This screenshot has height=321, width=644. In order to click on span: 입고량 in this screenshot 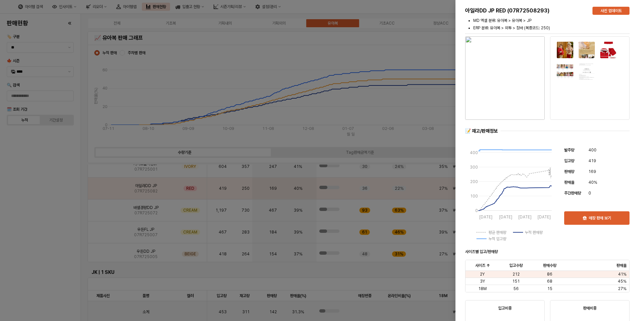, I will do `click(569, 161)`.